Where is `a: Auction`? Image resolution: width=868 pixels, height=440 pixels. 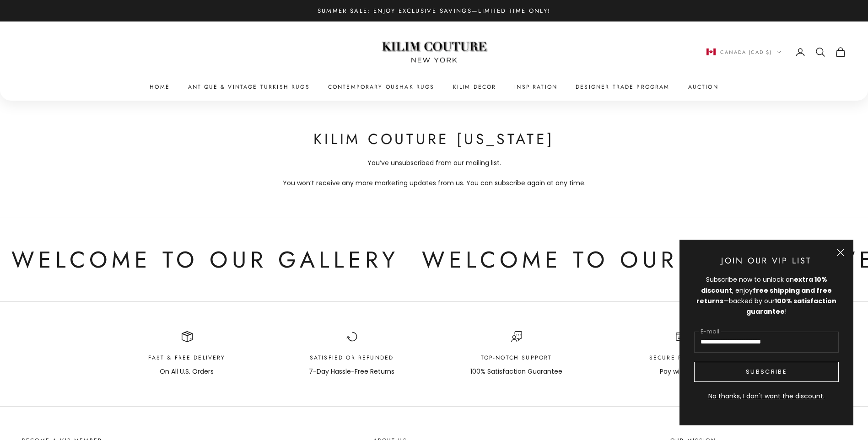 a: Auction is located at coordinates (703, 87).